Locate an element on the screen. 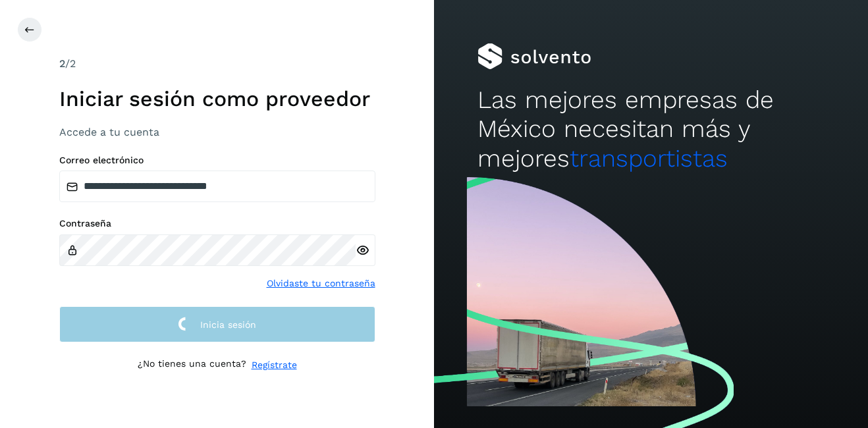 The height and width of the screenshot is (428, 868). h1: Iniciar sesión como proveedor is located at coordinates (218, 98).